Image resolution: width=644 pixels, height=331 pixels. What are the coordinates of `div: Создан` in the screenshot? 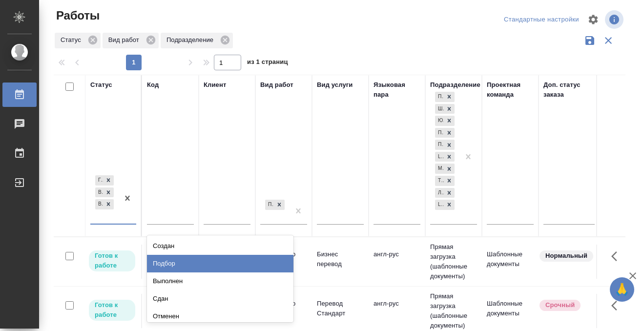 It's located at (220, 246).